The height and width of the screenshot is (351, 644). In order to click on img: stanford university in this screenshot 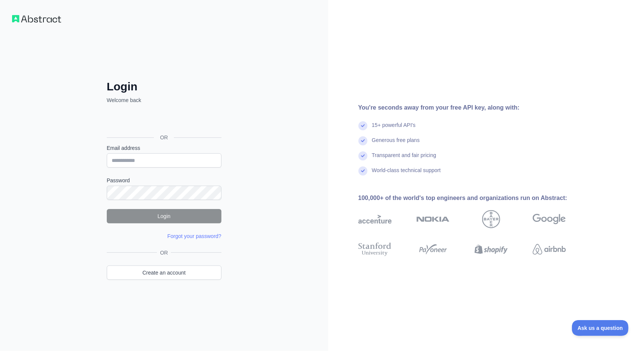, I will do `click(375, 249)`.